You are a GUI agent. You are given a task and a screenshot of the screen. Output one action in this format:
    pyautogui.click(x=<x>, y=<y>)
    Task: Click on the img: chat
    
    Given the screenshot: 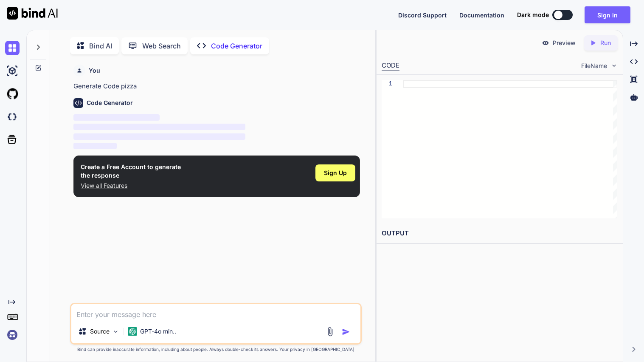 What is the action you would take?
    pyautogui.click(x=12, y=48)
    